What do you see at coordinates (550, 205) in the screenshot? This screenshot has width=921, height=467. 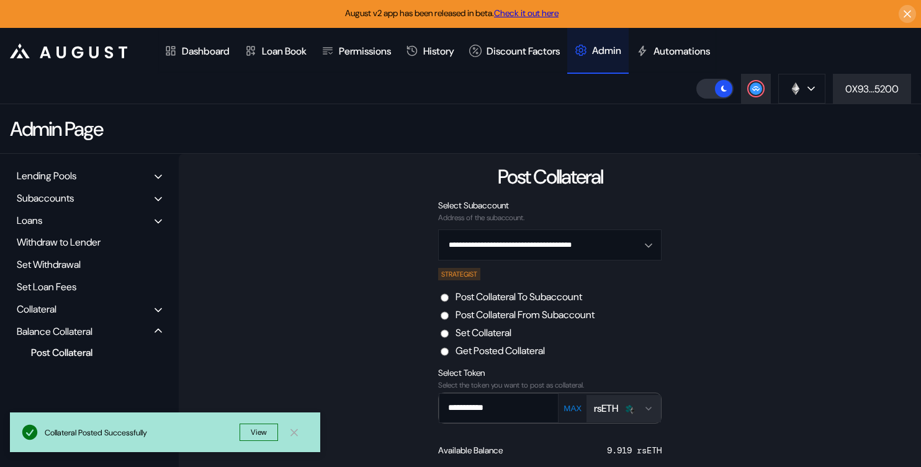 I see `div: Select Subaccount` at bounding box center [550, 205].